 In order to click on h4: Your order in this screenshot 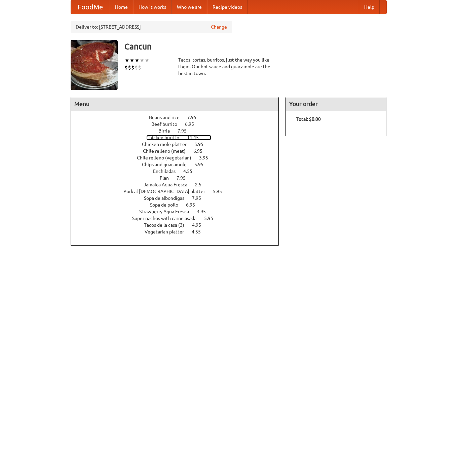, I will do `click(335, 104)`.